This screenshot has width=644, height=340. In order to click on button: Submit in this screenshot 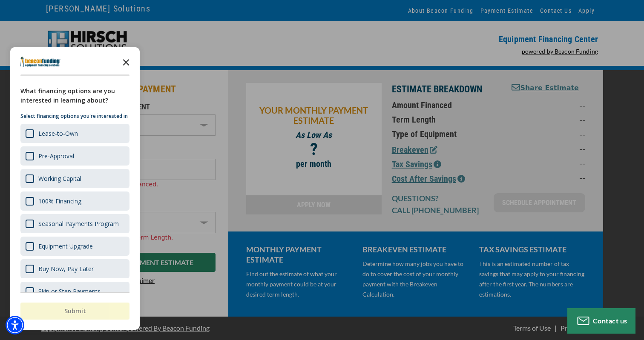, I will do `click(75, 311)`.